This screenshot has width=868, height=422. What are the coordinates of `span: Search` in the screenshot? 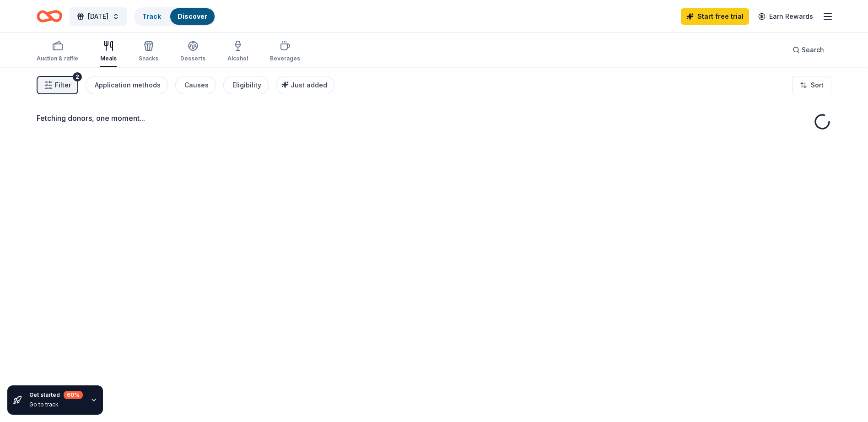 It's located at (812, 50).